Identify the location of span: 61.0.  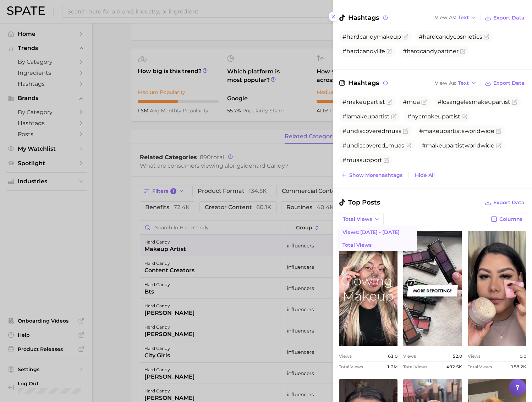
(393, 356).